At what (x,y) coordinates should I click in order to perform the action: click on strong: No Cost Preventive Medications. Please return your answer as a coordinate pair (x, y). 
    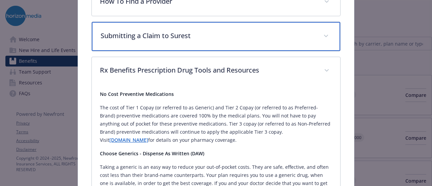
    Looking at the image, I should click on (137, 94).